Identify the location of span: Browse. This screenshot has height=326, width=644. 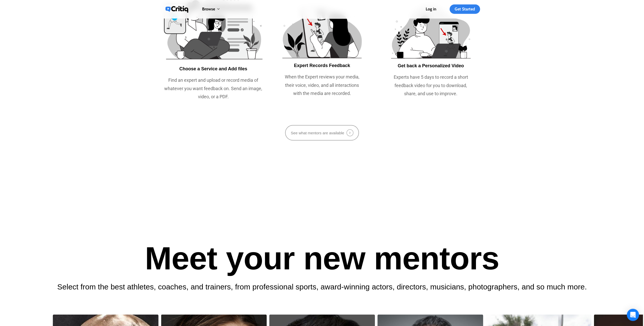
(208, 9).